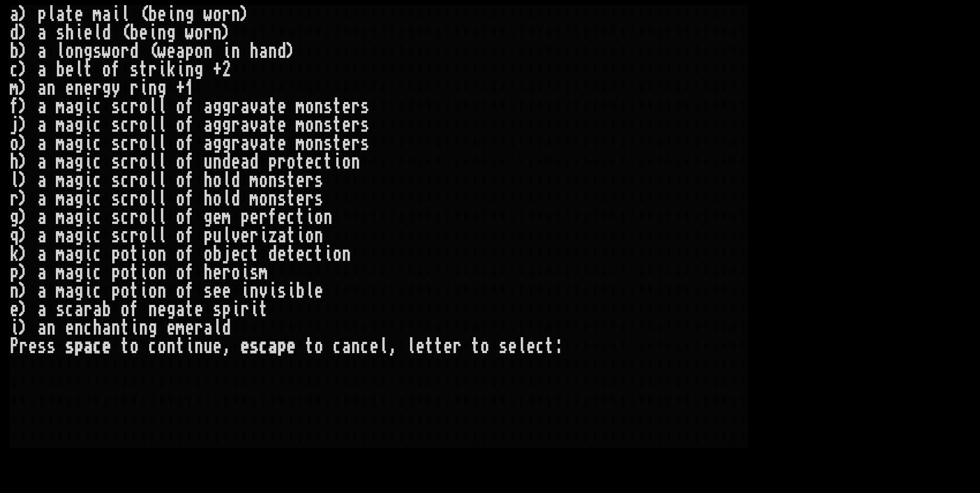 The image size is (980, 493). I want to click on div: v, so click(254, 125).